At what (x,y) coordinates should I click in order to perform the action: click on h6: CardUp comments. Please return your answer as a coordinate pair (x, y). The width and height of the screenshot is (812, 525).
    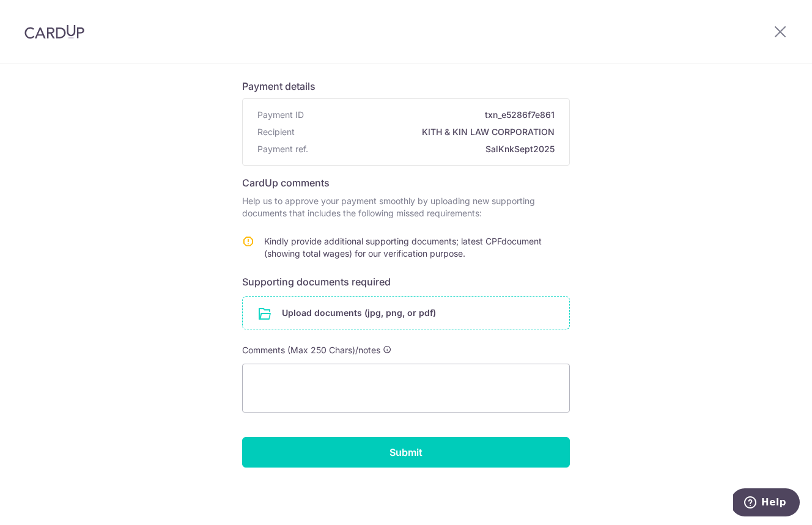
    Looking at the image, I should click on (406, 183).